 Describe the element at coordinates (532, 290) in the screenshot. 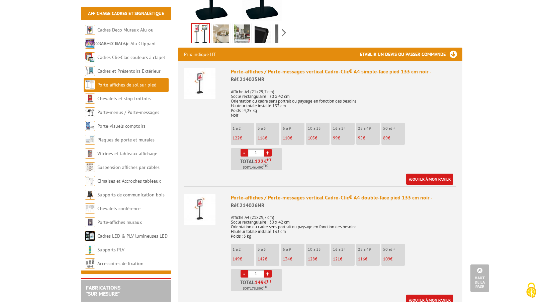

I see `button: Cookies (fenêtre modale)` at that location.